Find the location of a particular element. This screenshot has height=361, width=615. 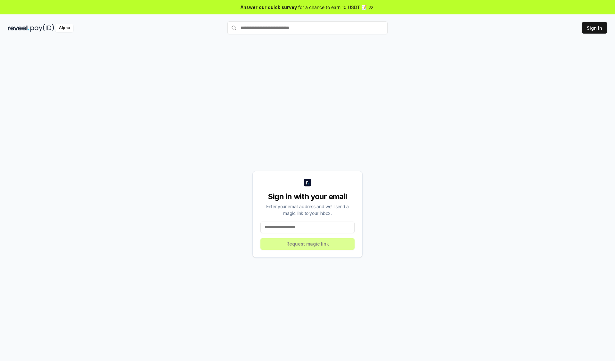

img: pay_id is located at coordinates (42, 28).